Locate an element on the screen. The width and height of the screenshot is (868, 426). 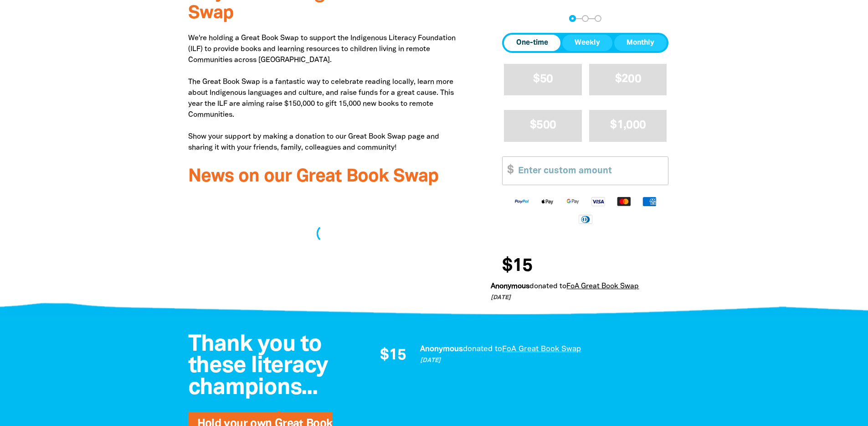
img: American Express logo is located at coordinates (650, 202).